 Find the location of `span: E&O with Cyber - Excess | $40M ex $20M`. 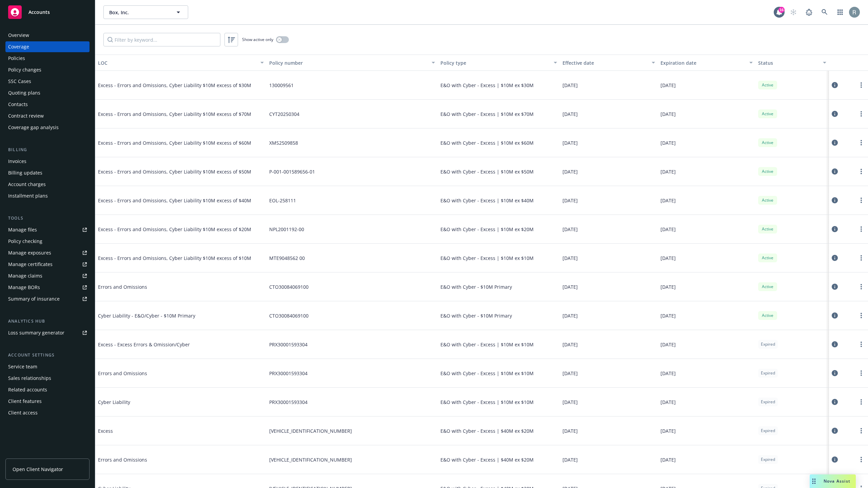

span: E&O with Cyber - Excess | $40M ex $20M is located at coordinates (487, 460).